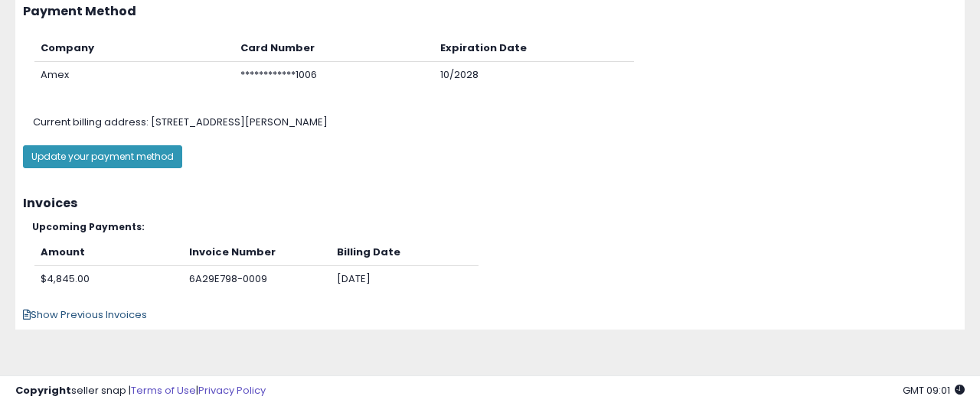 This screenshot has height=406, width=980. I want to click on span: Show Previous Invoices, so click(85, 314).